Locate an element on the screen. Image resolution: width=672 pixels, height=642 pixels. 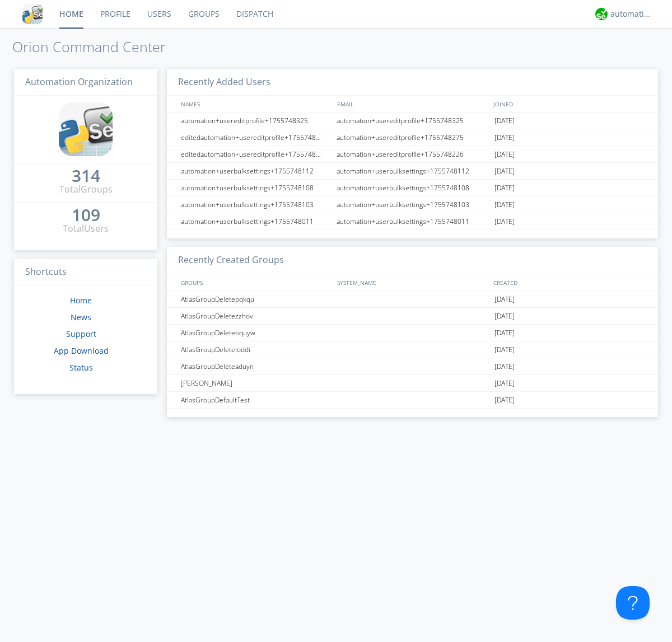
div: NAMES is located at coordinates (255, 104).